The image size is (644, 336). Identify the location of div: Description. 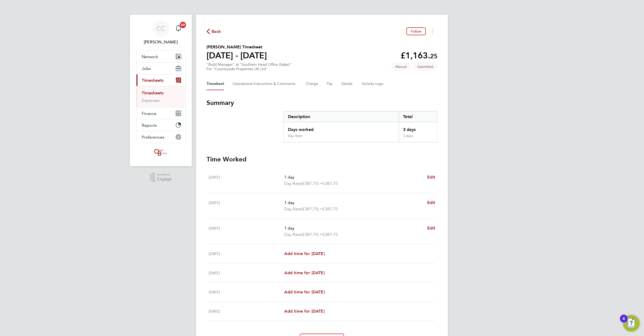
(341, 117).